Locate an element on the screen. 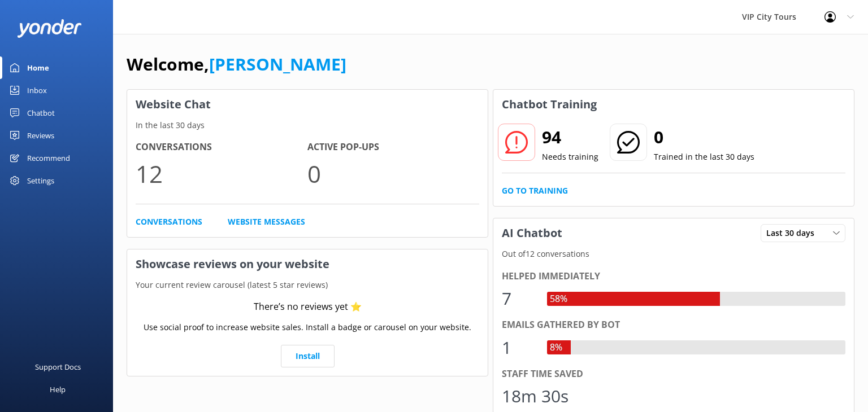  div: Recommend is located at coordinates (48, 158).